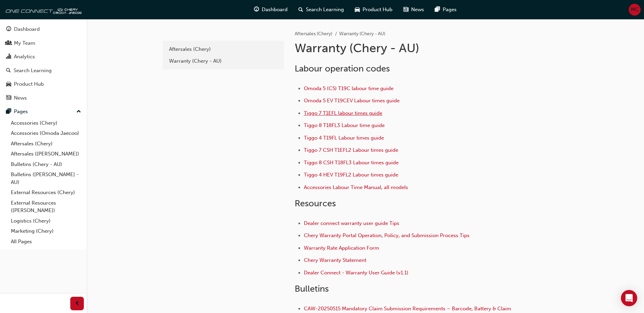 This screenshot has height=313, width=644. I want to click on span: Tiggo 7 T1EFL labour times guide, so click(343, 113).